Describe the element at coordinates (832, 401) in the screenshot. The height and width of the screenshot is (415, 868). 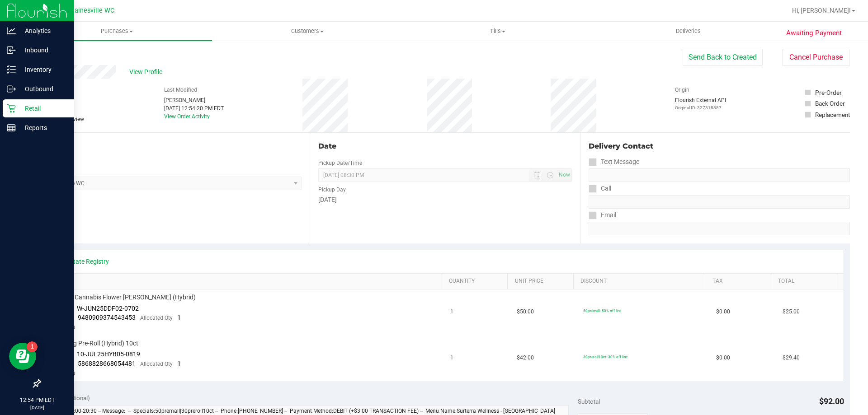
I see `span: $92.00` at that location.